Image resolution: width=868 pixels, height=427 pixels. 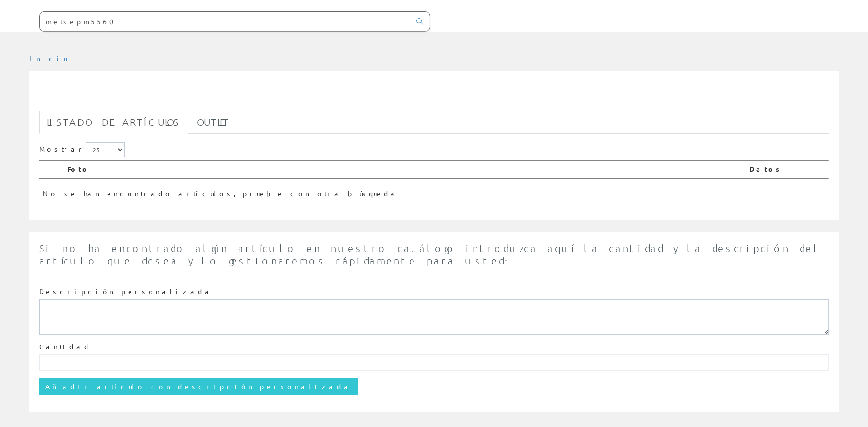 I want to click on a: Inicio, so click(x=50, y=58).